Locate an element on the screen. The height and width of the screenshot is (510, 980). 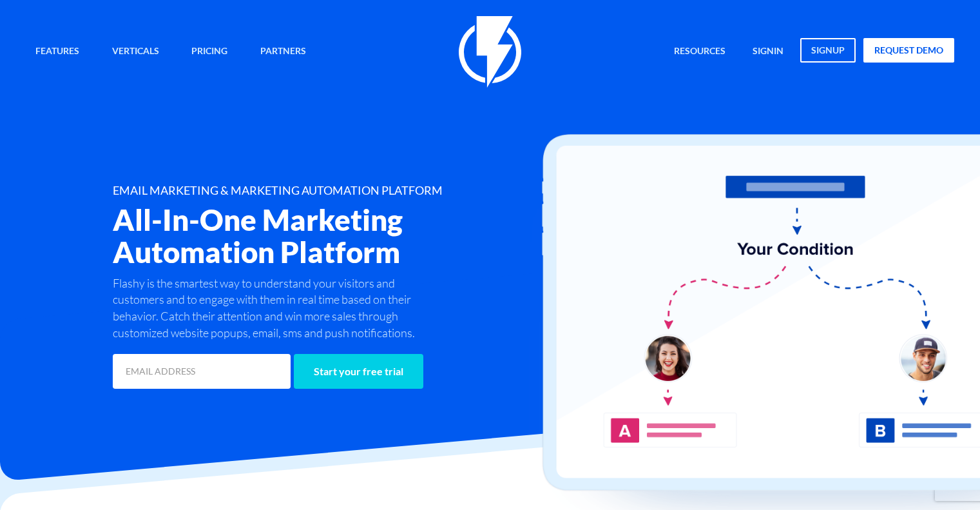
input: Start your free trial is located at coordinates (359, 371).